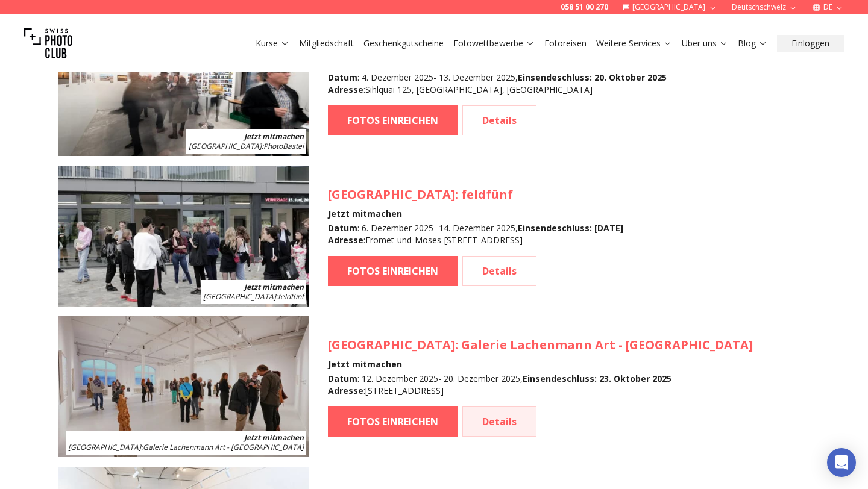 The height and width of the screenshot is (489, 868). I want to click on img: Swiss photo club, so click(48, 44).